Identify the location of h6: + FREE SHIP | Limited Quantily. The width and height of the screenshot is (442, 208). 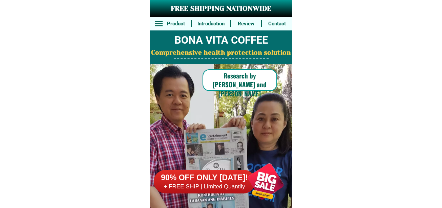
(205, 187).